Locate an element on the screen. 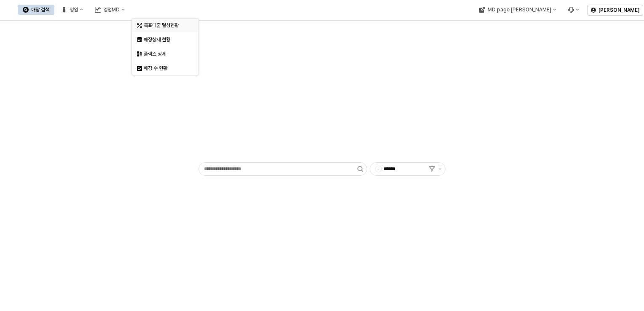 The image size is (644, 311). button: 영업MD is located at coordinates (110, 10).